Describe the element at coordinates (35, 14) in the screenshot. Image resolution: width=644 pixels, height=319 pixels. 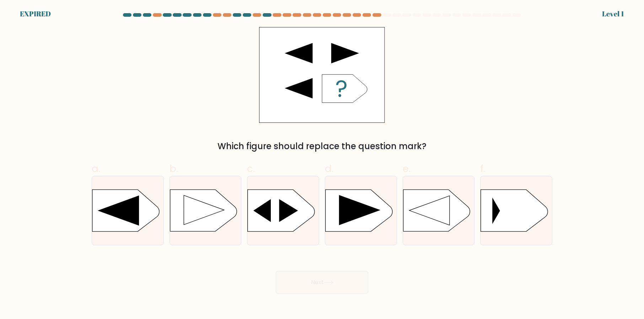
I see `div: EXPIRED` at that location.